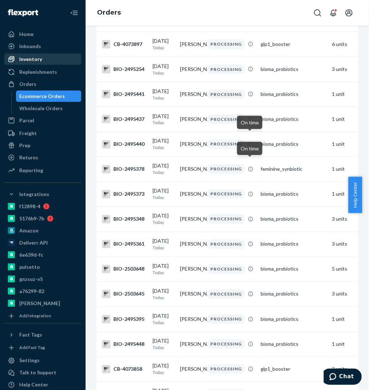 Image resolution: width=369 pixels, height=390 pixels. I want to click on div: CB-4073858, so click(124, 369).